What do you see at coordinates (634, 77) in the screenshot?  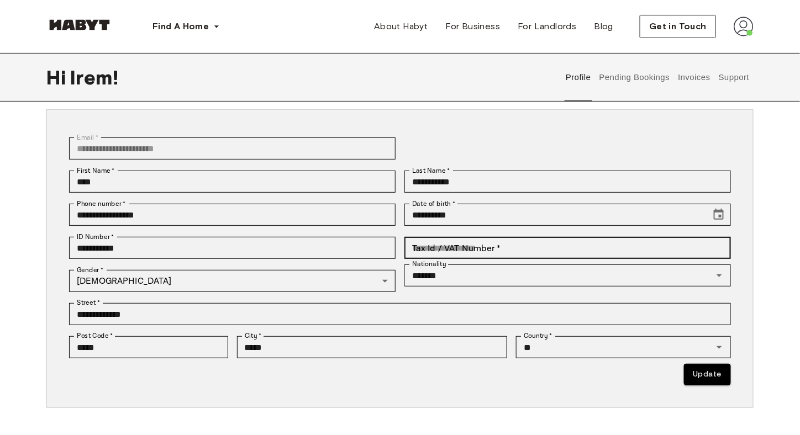 I see `button: Pending Bookings` at bounding box center [634, 77].